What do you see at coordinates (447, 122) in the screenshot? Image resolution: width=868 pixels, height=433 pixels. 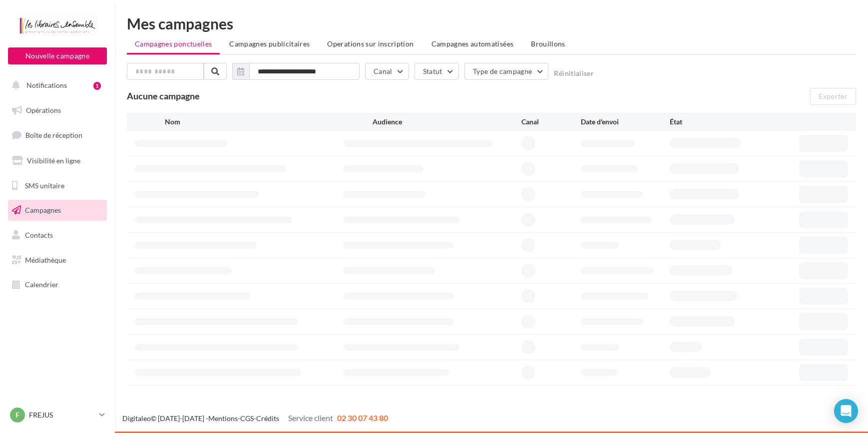 I see `div: Audience` at bounding box center [447, 122].